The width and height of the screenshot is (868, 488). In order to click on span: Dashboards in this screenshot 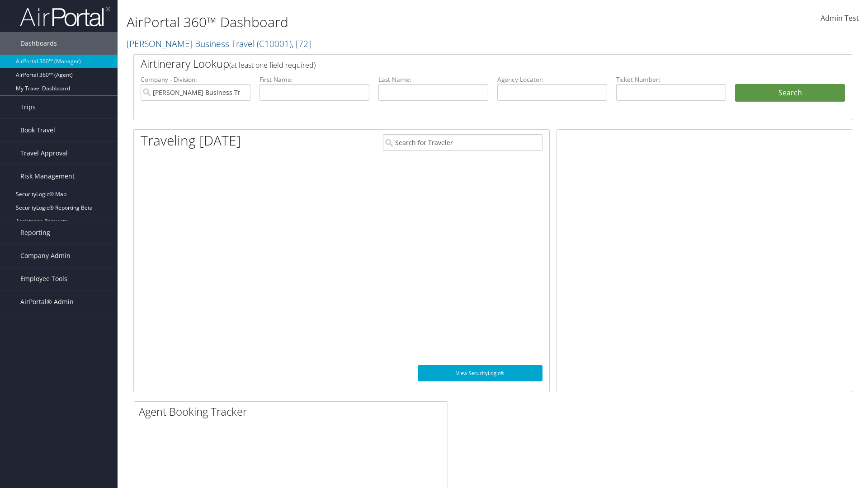, I will do `click(39, 44)`.